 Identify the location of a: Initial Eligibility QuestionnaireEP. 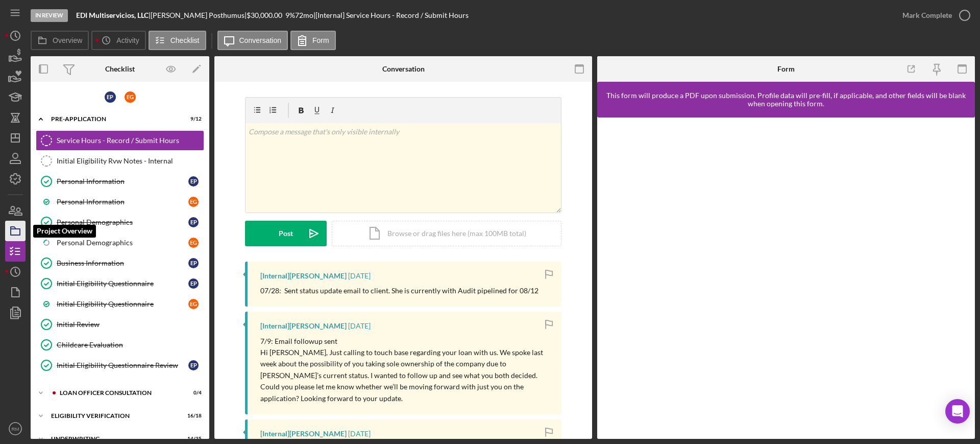
(120, 283).